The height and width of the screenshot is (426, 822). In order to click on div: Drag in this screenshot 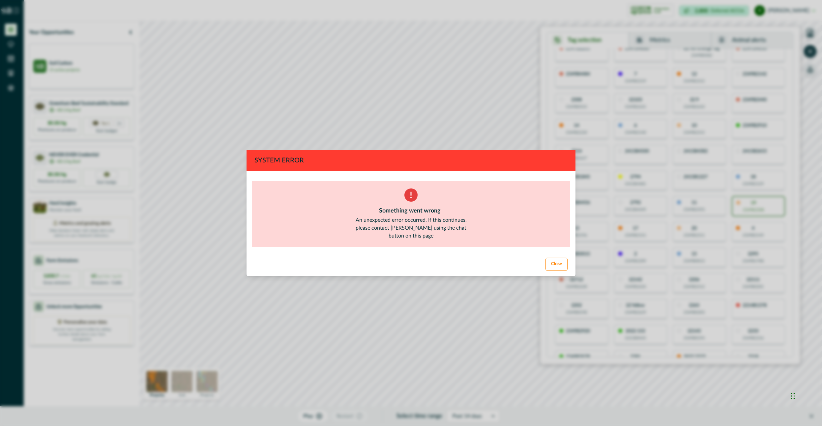, I will do `click(793, 396)`.